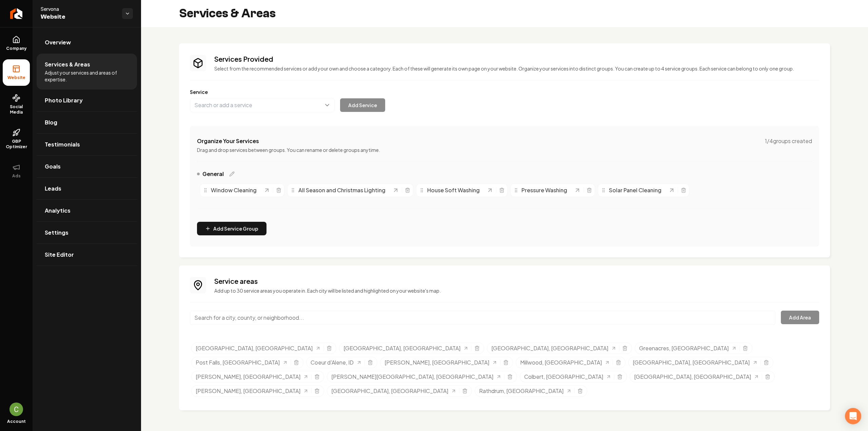 This screenshot has height=431, width=868. I want to click on input: Search for a city, county, or neighborhood..., so click(482, 318).